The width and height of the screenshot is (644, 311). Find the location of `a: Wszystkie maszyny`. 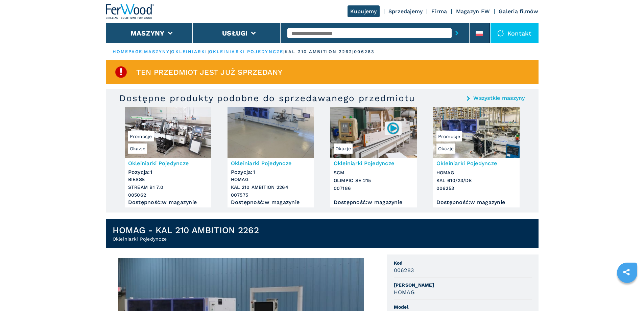

a: Wszystkie maszyny is located at coordinates (499, 98).